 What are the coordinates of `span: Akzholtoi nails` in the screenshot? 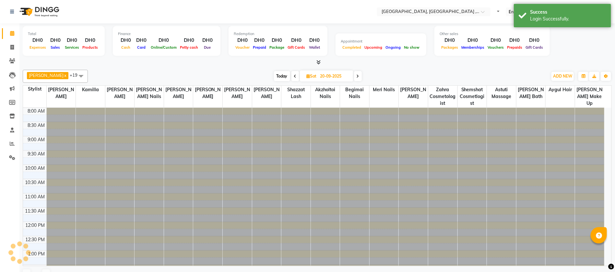 It's located at (325, 93).